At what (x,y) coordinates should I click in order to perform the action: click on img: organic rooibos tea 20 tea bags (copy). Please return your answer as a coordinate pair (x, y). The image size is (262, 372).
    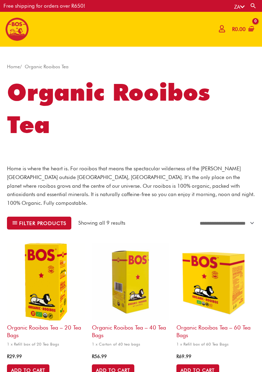
    Looking at the image, I should click on (216, 282).